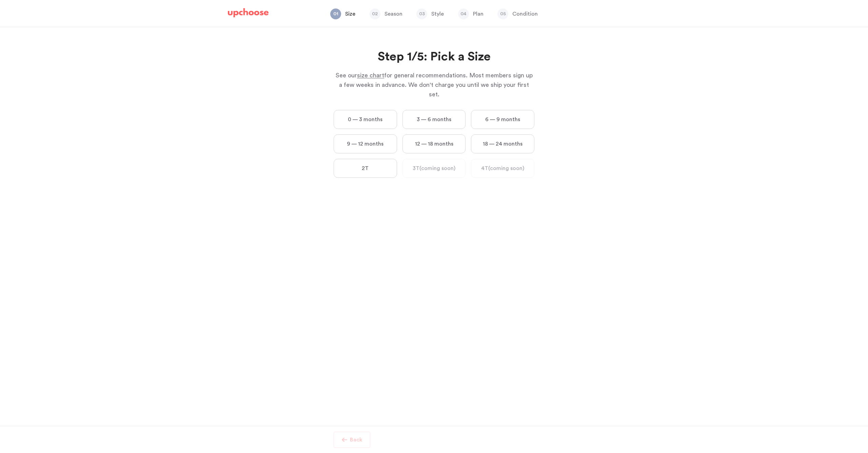 Image resolution: width=868 pixels, height=453 pixels. What do you see at coordinates (371, 75) in the screenshot?
I see `span: size chart` at bounding box center [371, 75].